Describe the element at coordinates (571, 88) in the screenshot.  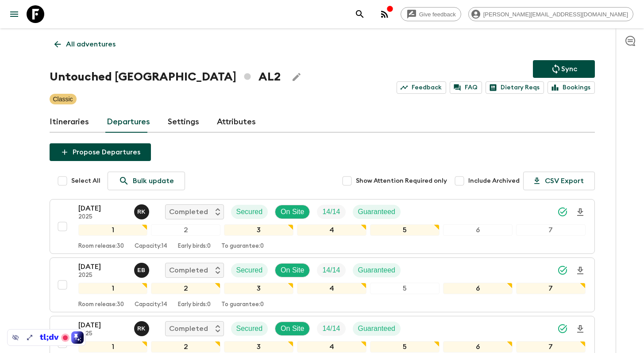
I see `a: Bookings` at that location.